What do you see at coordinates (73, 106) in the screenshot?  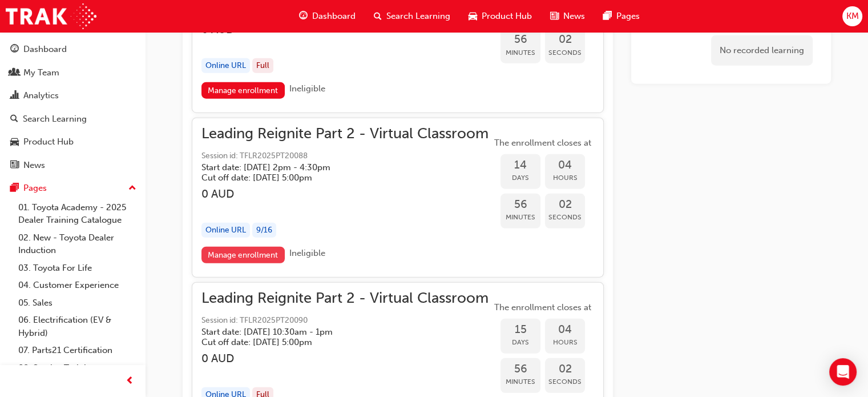 I see `button: DashboardMy TeamAnalyticsSearch LearningProduct HubNews` at bounding box center [73, 106].